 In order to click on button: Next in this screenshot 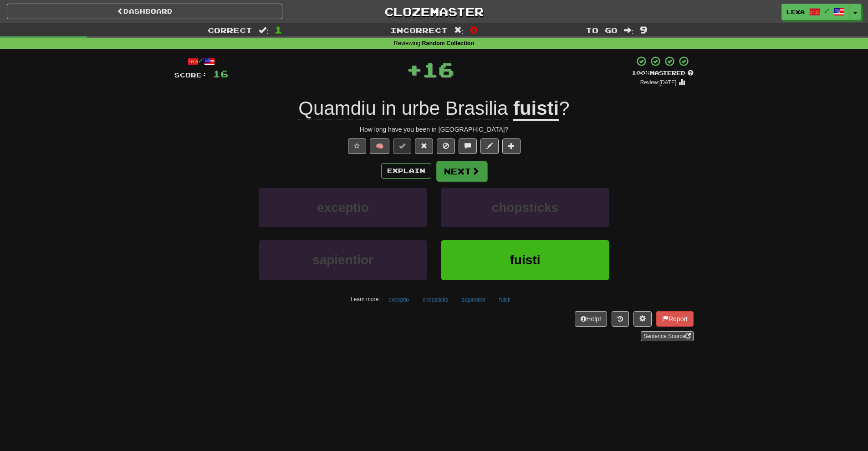, I will do `click(462, 171)`.